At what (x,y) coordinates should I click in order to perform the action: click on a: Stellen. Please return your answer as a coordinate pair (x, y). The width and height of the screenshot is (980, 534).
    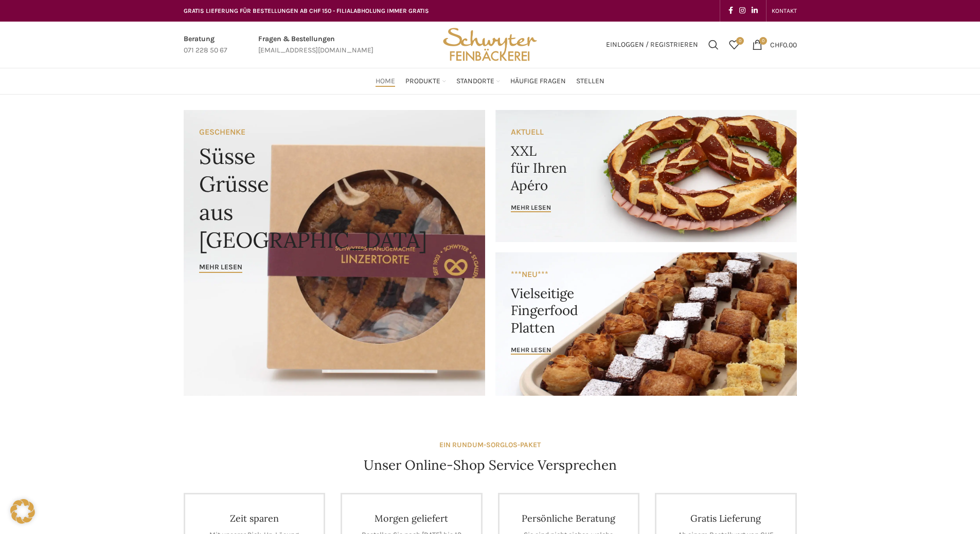
    Looking at the image, I should click on (590, 81).